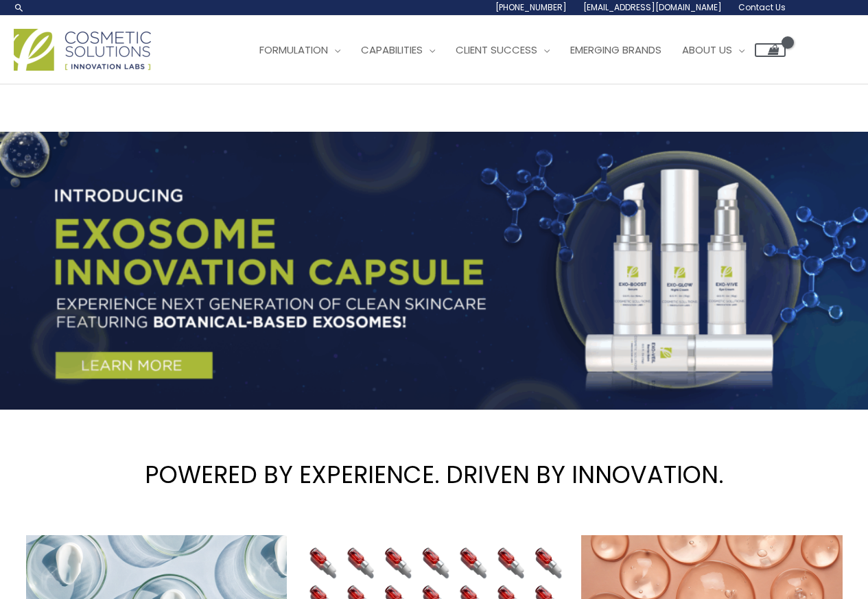 The width and height of the screenshot is (868, 599). Describe the element at coordinates (300, 50) in the screenshot. I see `a: Formulation` at that location.